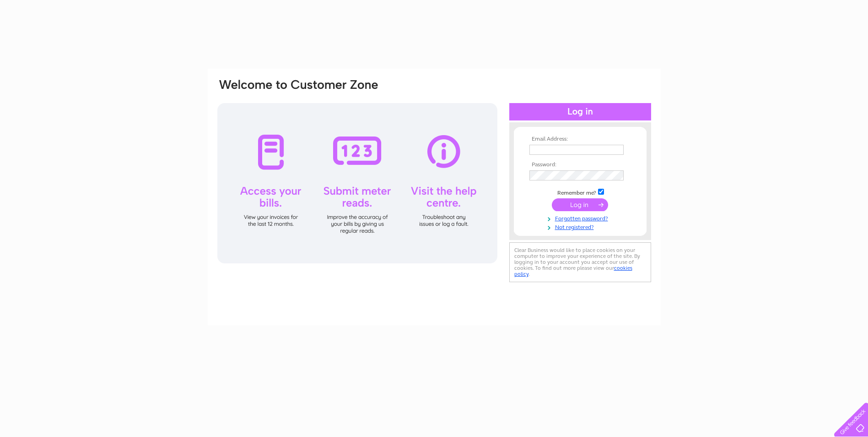  What do you see at coordinates (573, 271) in the screenshot?
I see `a: cookies policy` at bounding box center [573, 271].